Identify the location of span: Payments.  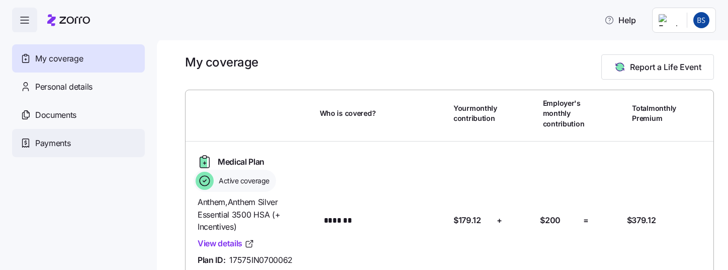
(53, 143).